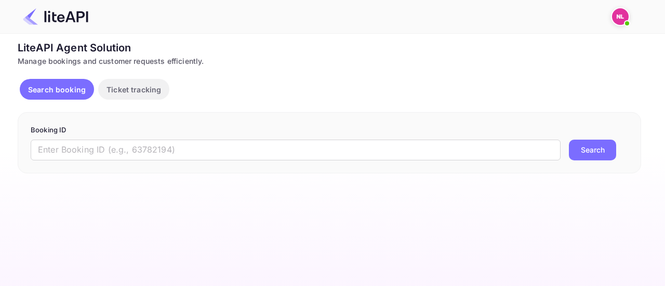 The height and width of the screenshot is (286, 665). I want to click on img: Nouhaila Lachgar, so click(620, 17).